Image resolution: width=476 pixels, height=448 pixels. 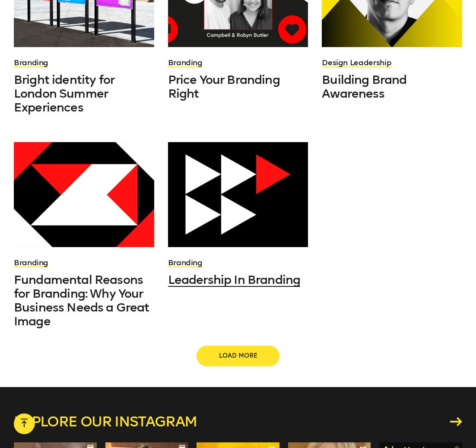 I want to click on a: Fundamental Reasons for Branding: Why Your Business Needs a Great Image, so click(x=84, y=301).